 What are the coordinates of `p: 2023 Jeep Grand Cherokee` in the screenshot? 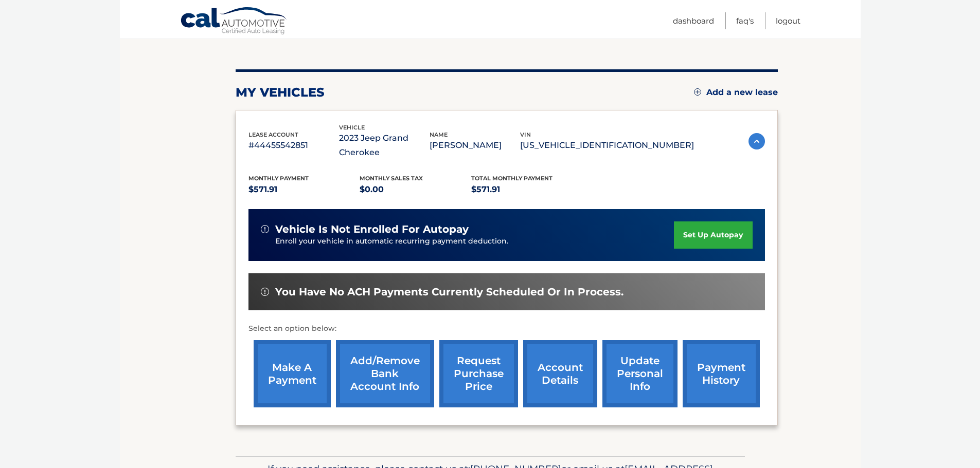 It's located at (384, 145).